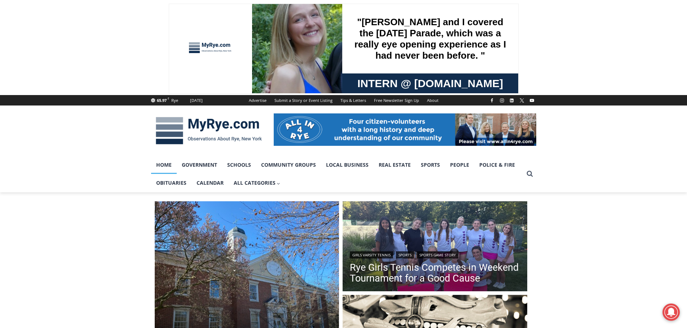  Describe the element at coordinates (502, 101) in the screenshot. I see `a: Instagram` at that location.